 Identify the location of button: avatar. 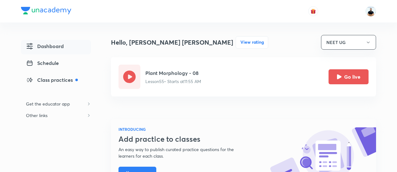
(314, 11).